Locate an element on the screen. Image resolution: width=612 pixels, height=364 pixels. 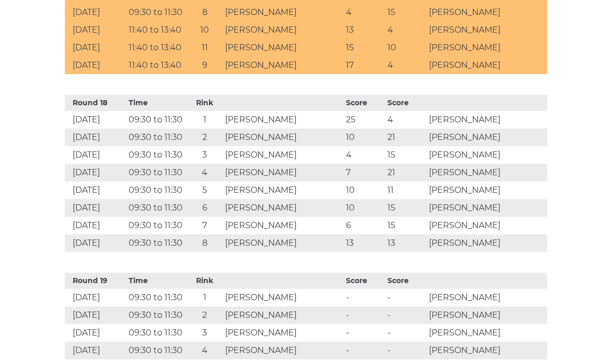
th: Round 19 is located at coordinates (95, 280).